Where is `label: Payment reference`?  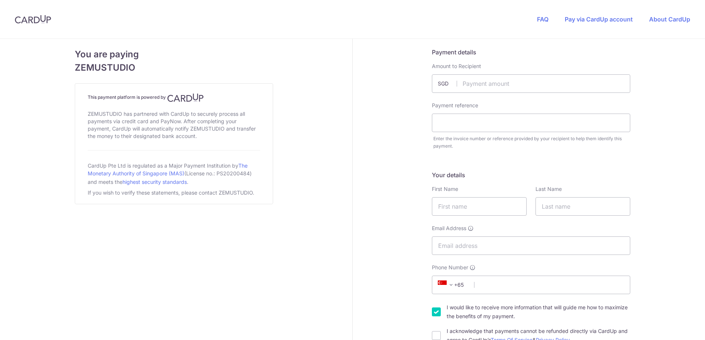 label: Payment reference is located at coordinates (455, 106).